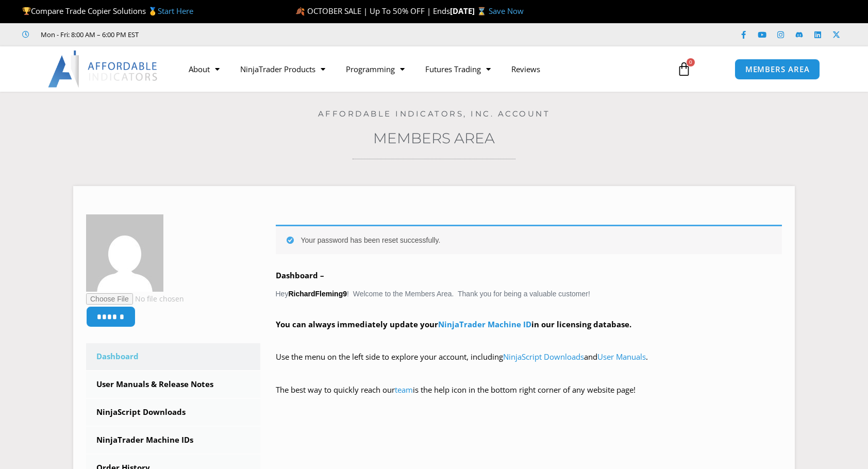 The height and width of the screenshot is (469, 868). I want to click on strong: RichardFleming9, so click(318, 293).